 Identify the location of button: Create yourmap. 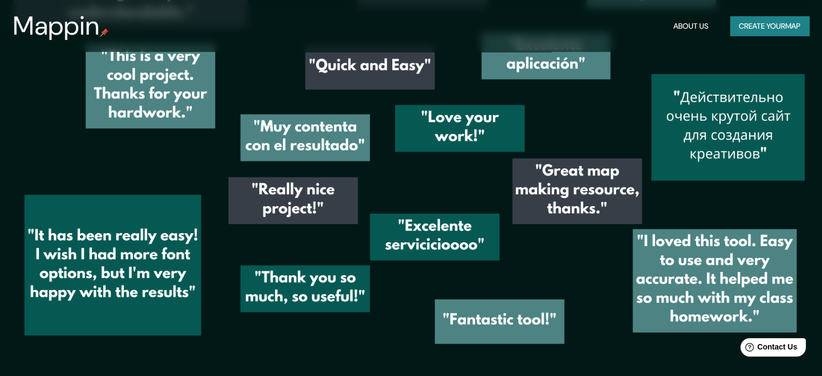
(770, 26).